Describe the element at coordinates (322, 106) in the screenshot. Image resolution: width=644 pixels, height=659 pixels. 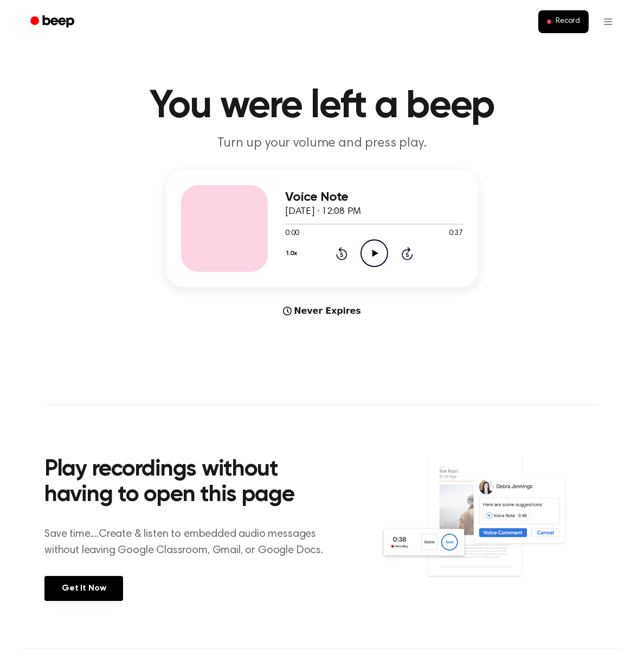
I see `h1: You were left a beep` at that location.